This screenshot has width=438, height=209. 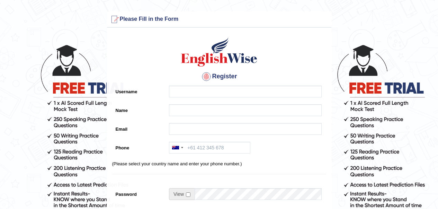 I want to click on h4: Register, so click(x=219, y=77).